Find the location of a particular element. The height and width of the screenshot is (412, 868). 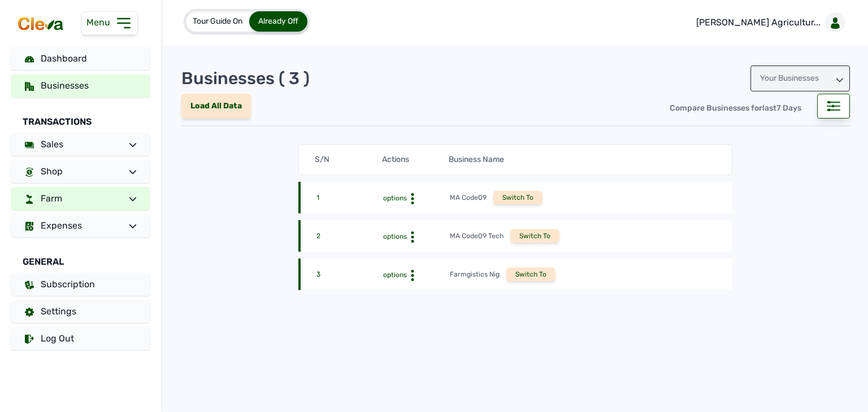

p: Businesses ( 3 ) is located at coordinates (245, 78).